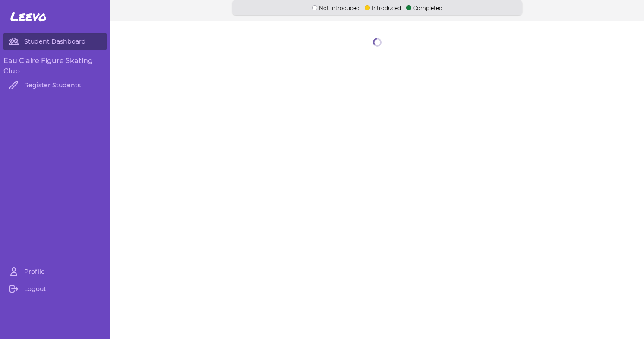 Image resolution: width=644 pixels, height=339 pixels. I want to click on a: Student Dashboard, so click(55, 42).